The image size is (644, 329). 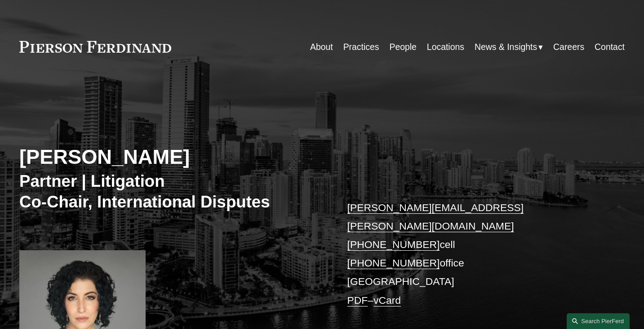 What do you see at coordinates (569, 47) in the screenshot?
I see `a: Careers` at bounding box center [569, 47].